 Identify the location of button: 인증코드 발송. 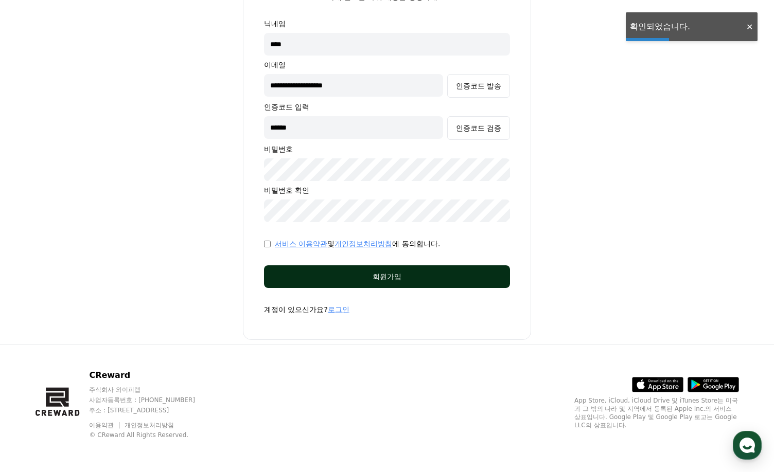
(478, 86).